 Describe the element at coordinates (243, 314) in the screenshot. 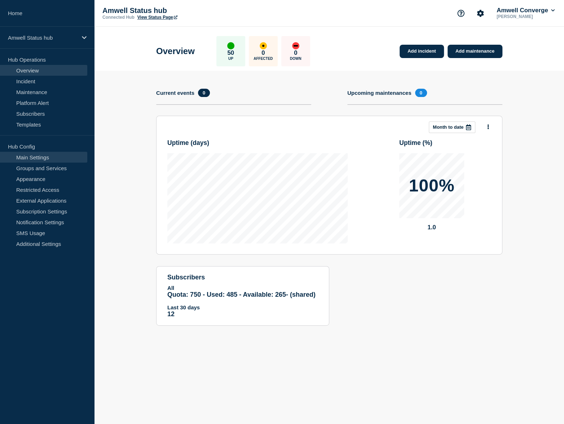

I see `p: 12` at that location.